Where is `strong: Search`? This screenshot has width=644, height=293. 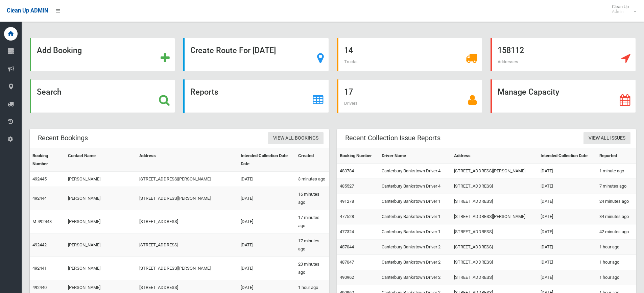 strong: Search is located at coordinates (49, 92).